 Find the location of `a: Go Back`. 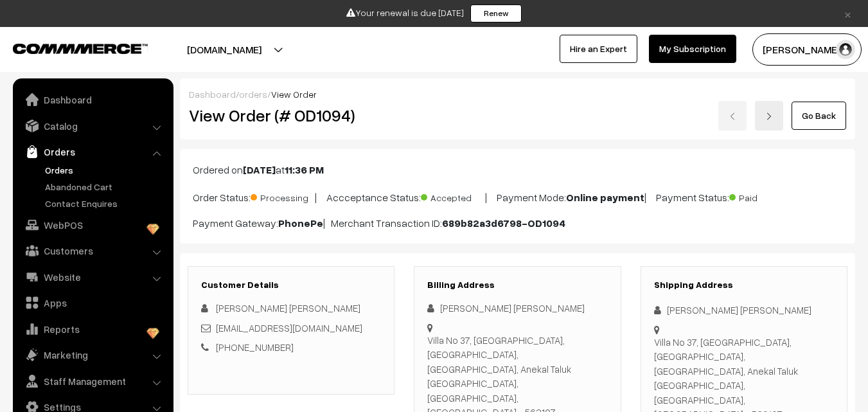

a: Go Back is located at coordinates (818, 116).